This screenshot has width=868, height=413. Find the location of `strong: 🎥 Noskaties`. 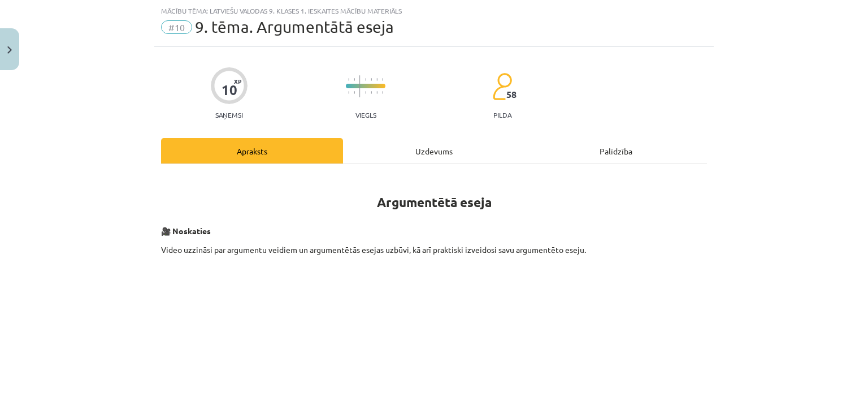

strong: 🎥 Noskaties is located at coordinates (186, 231).